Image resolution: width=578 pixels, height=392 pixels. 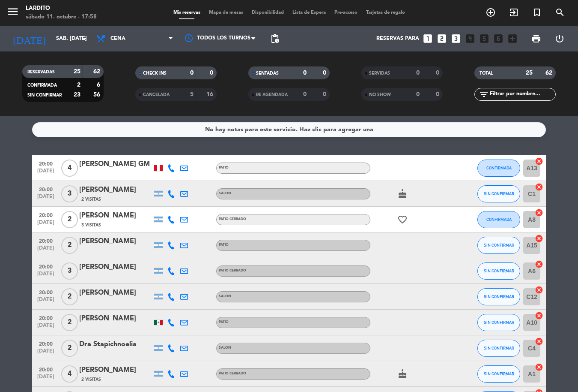 I want to click on i: looks_5, so click(x=484, y=38).